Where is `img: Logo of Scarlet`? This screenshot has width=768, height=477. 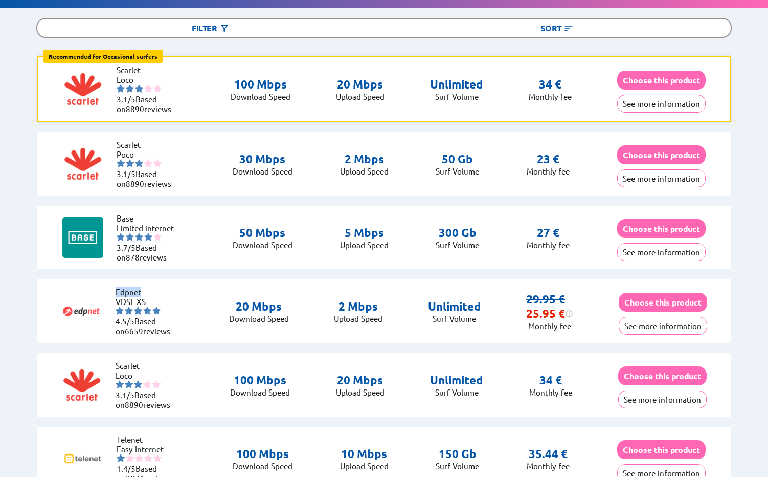
img: Logo of Scarlet is located at coordinates (83, 164).